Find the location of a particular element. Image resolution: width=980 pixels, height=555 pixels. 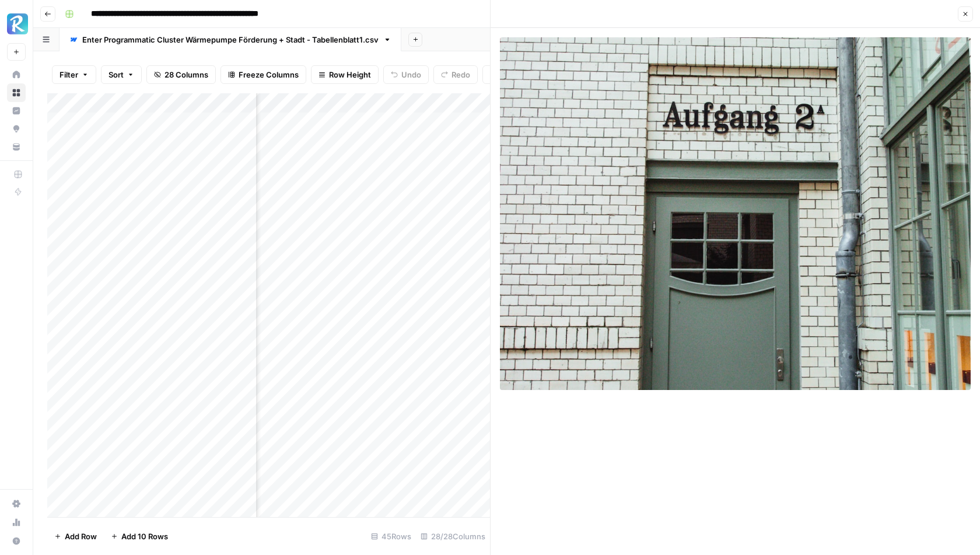

button: Row Height is located at coordinates (345, 75).